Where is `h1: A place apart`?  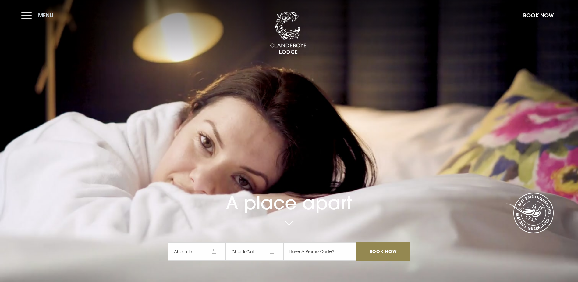 h1: A place apart is located at coordinates (289, 194).